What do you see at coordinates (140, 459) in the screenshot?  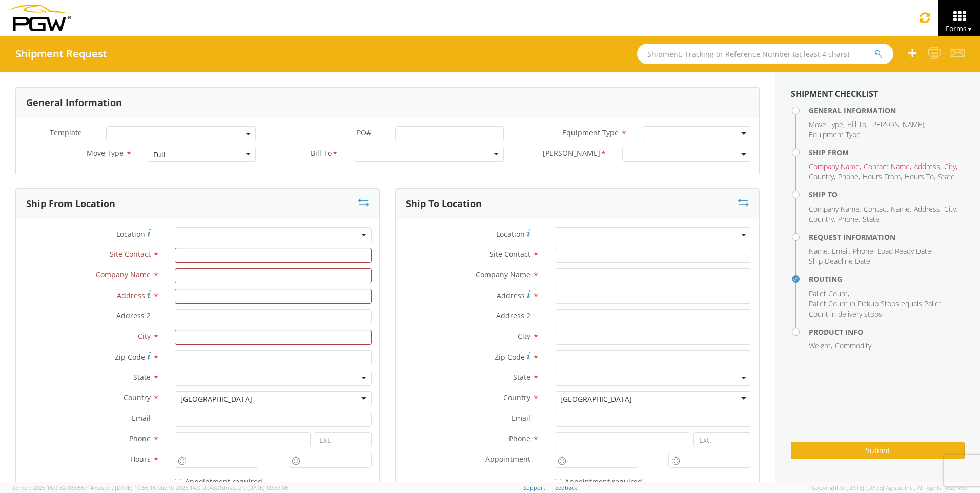 I see `span: Hours` at bounding box center [140, 459].